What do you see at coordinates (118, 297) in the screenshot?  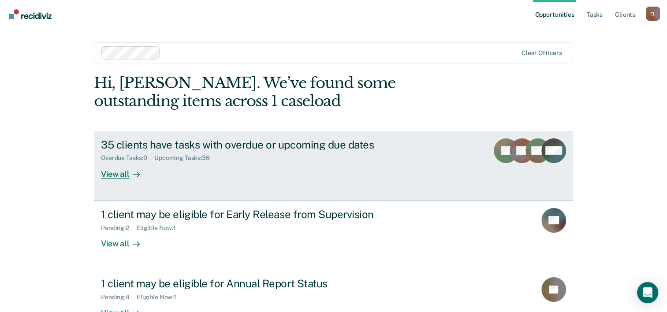 I see `div: Pending : 4` at bounding box center [118, 297].